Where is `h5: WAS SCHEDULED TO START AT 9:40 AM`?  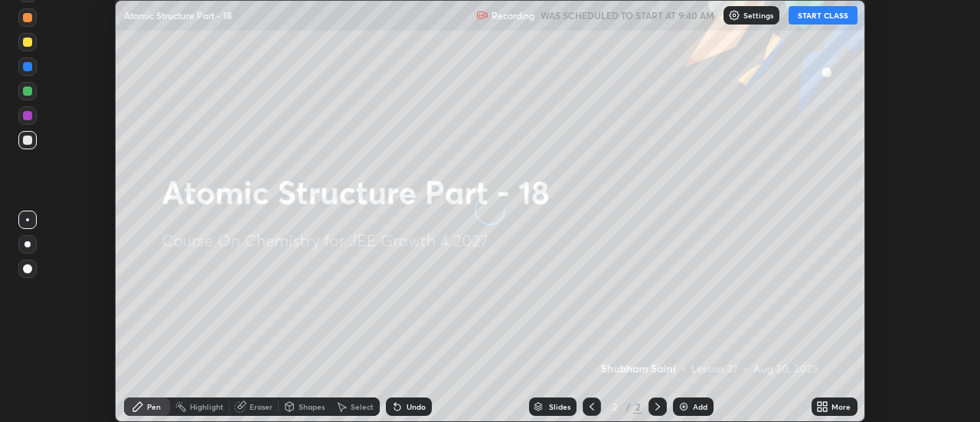
h5: WAS SCHEDULED TO START AT 9:40 AM is located at coordinates (628, 15).